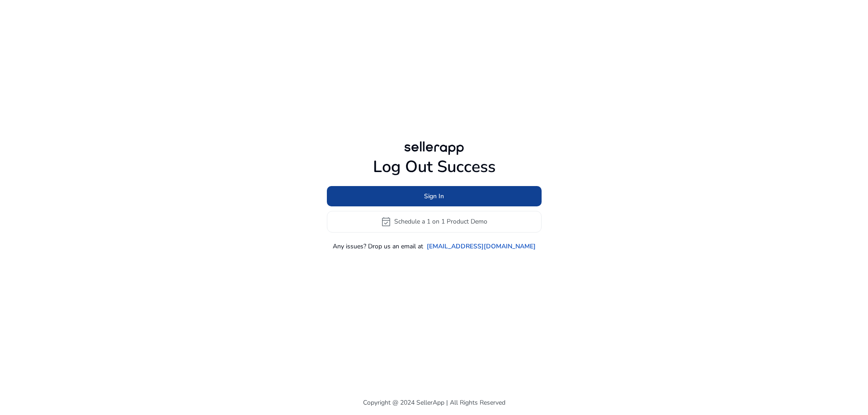 This screenshot has width=868, height=415. Describe the element at coordinates (378, 246) in the screenshot. I see `p: Any issues? Drop us an email at` at that location.